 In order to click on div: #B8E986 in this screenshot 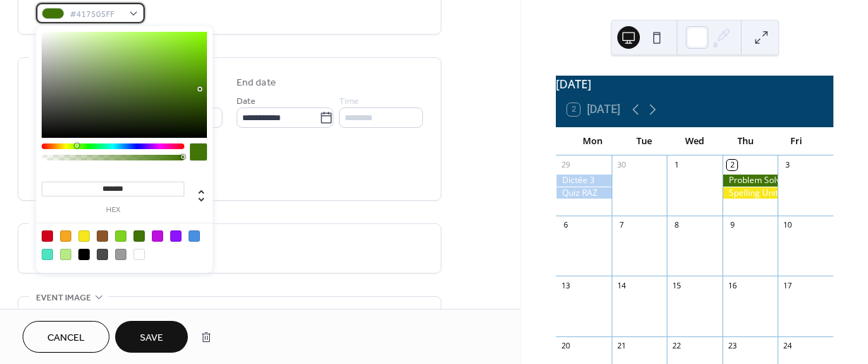, I will do `click(66, 255)`.